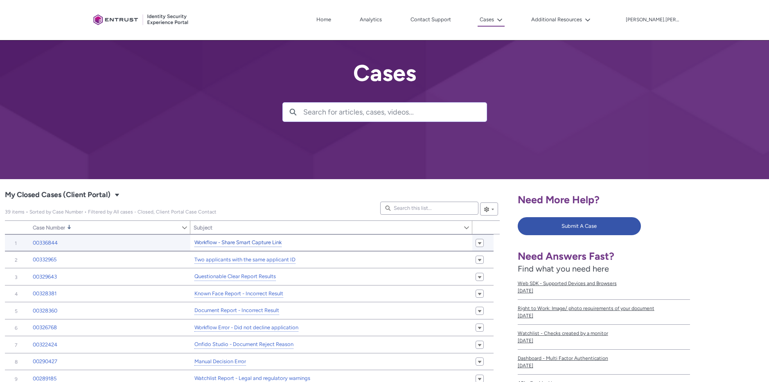 This screenshot has width=769, height=382. I want to click on button: Submit A Case, so click(579, 226).